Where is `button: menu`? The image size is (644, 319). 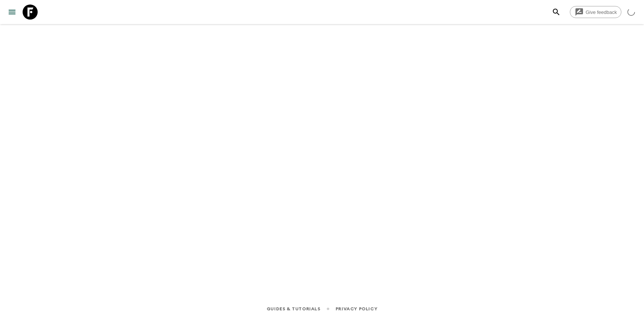 button: menu is located at coordinates (12, 12).